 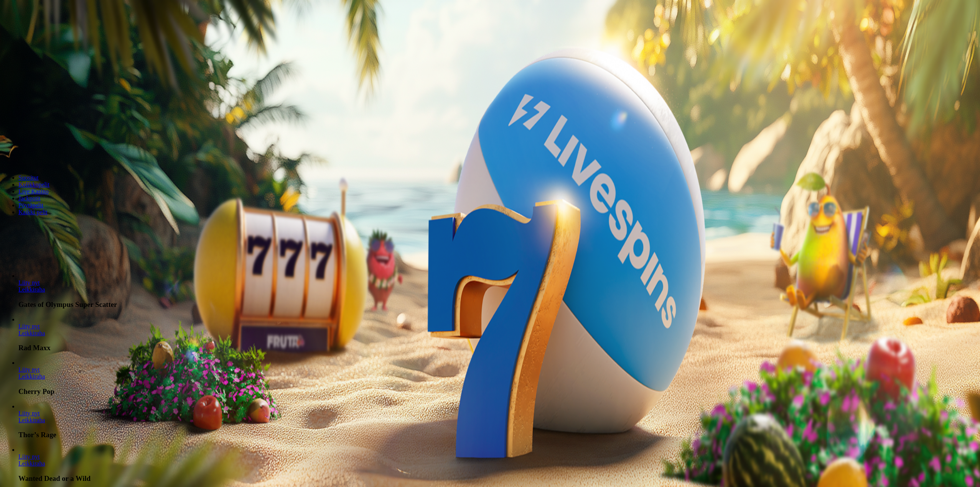 What do you see at coordinates (498, 334) in the screenshot?
I see `article: Rad Maxx` at bounding box center [498, 334].